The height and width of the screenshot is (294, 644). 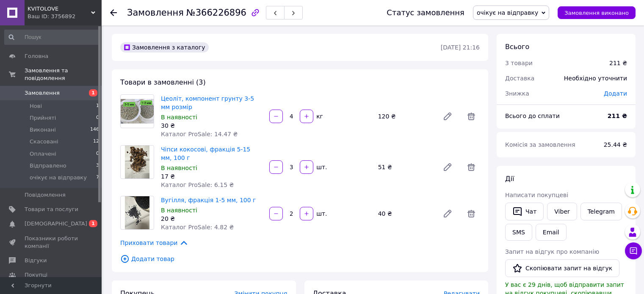 I want to click on div: Ваш ID: 3756892, so click(x=64, y=17).